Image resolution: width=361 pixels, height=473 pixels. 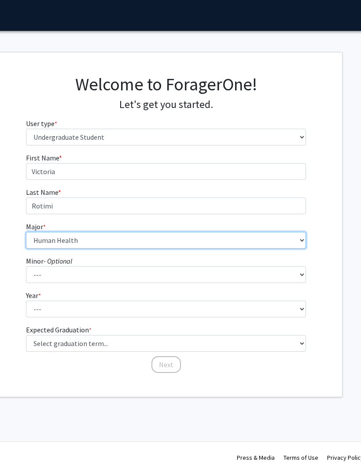 What do you see at coordinates (49, 261) in the screenshot?
I see `label: Minor` at bounding box center [49, 261].